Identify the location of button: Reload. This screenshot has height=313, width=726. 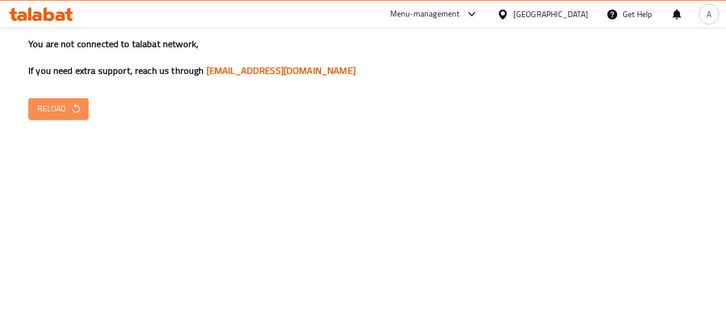
(58, 108).